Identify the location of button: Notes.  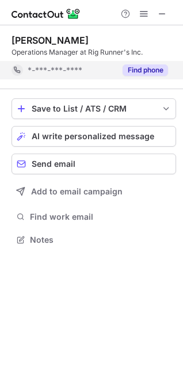
(94, 240).